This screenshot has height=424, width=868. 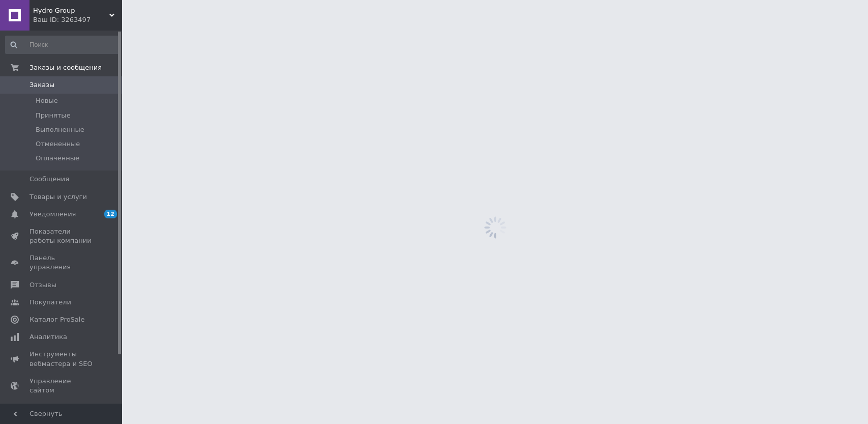 I want to click on div: Ваш ID: 3263497, so click(x=77, y=20).